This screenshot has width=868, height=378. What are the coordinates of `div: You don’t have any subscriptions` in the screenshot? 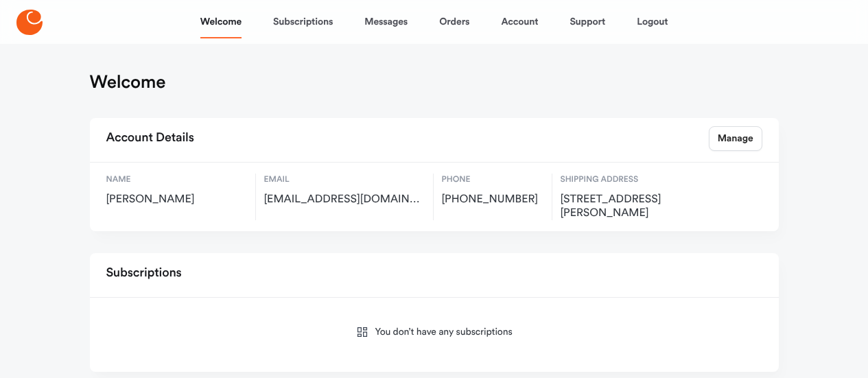 It's located at (434, 335).